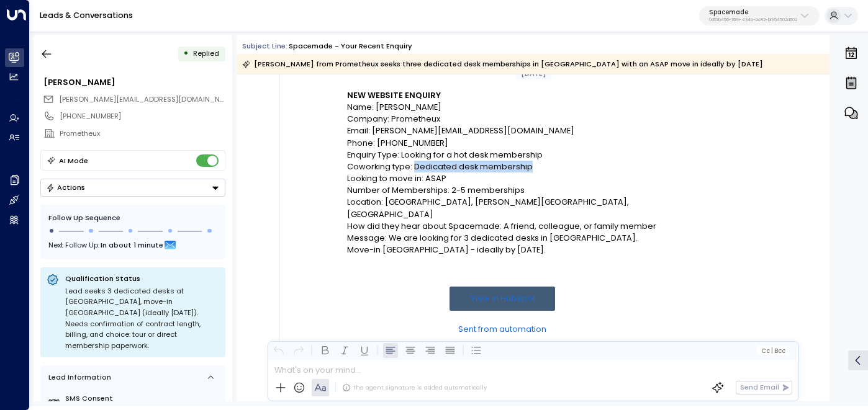 The height and width of the screenshot is (410, 868). I want to click on p: Looking to move in: ASAP, so click(503, 178).